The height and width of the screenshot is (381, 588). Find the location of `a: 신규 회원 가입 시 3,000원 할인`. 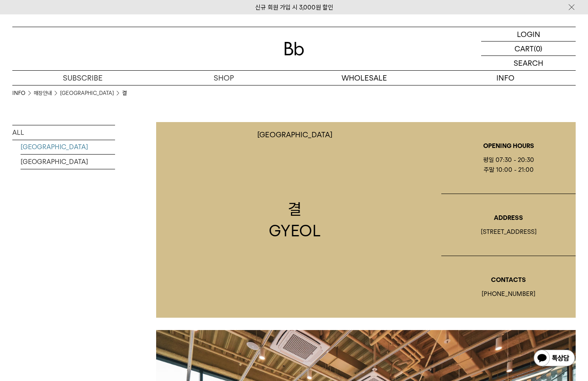

a: 신규 회원 가입 시 3,000원 할인 is located at coordinates (294, 7).